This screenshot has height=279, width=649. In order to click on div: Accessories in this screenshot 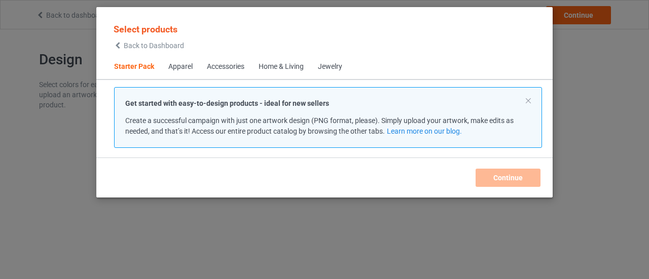, I will do `click(226, 67)`.